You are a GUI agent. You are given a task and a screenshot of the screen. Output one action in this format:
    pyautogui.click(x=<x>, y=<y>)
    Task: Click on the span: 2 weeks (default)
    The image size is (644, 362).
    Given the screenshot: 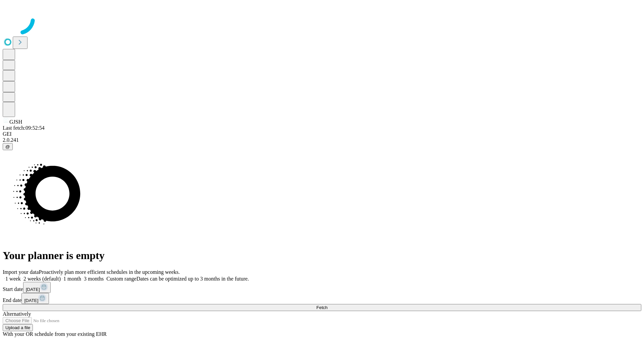 What is the action you would take?
    pyautogui.click(x=42, y=279)
    